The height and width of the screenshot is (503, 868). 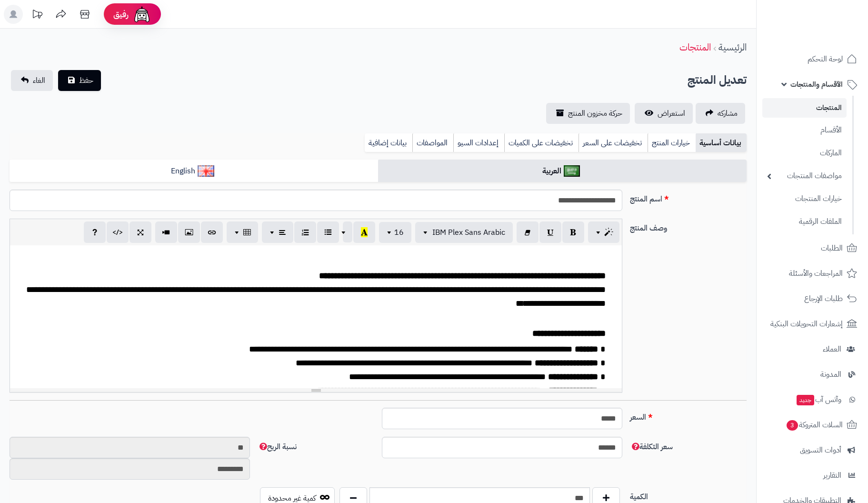 What do you see at coordinates (39, 80) in the screenshot?
I see `span: الغاء` at bounding box center [39, 80].